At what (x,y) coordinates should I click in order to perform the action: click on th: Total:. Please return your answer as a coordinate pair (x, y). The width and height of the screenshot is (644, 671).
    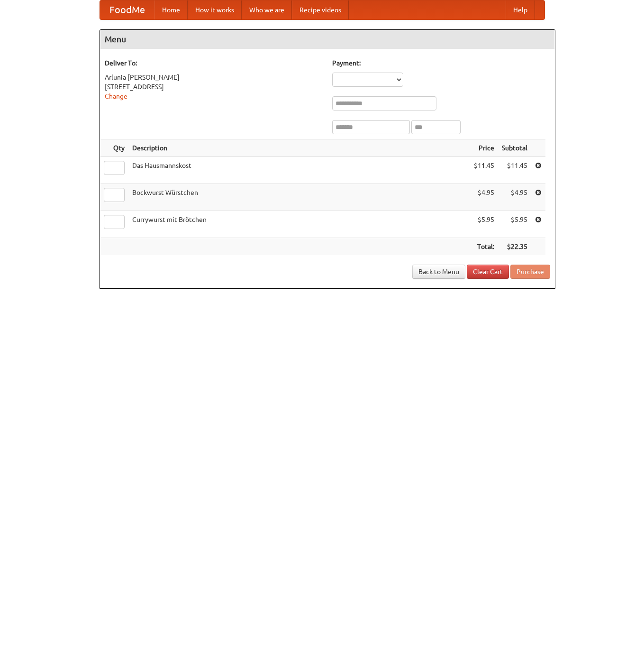
    Looking at the image, I should click on (484, 247).